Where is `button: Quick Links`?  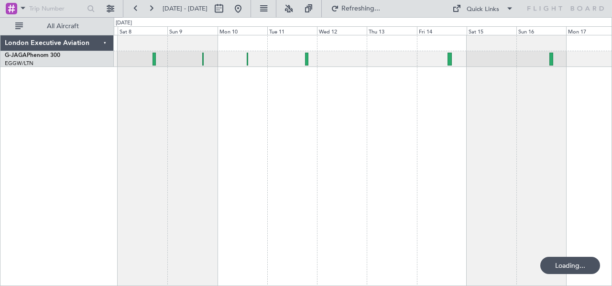
button: Quick Links is located at coordinates (483, 9).